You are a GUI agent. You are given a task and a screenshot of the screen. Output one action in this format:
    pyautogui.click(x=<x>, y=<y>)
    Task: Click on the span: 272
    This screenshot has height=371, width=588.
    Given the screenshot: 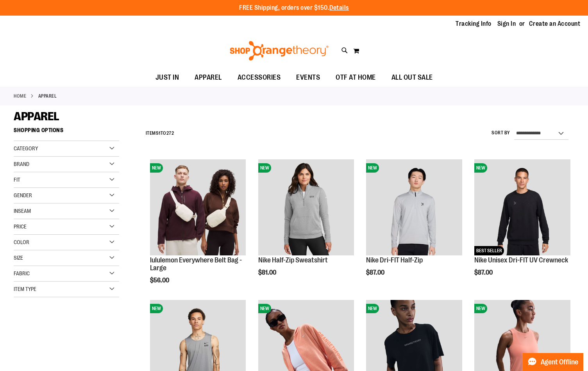 What is the action you would take?
    pyautogui.click(x=171, y=133)
    